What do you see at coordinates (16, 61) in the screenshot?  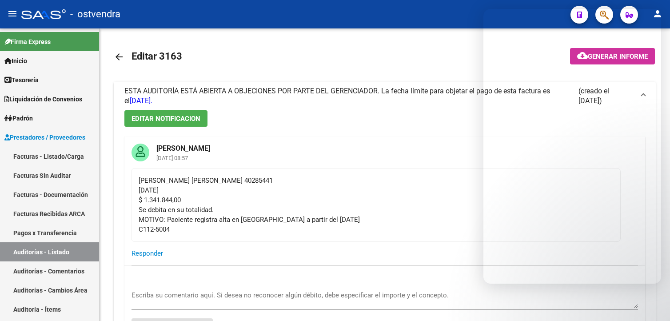 I see `span: Inicio` at bounding box center [16, 61].